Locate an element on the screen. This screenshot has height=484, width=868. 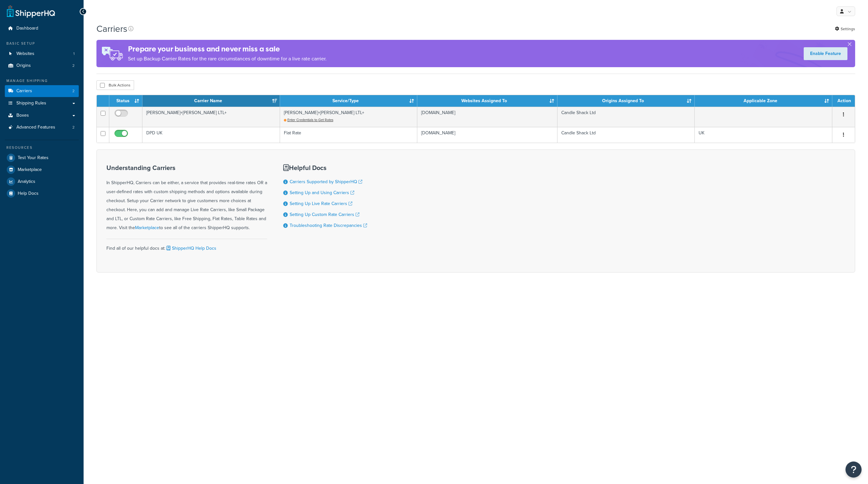
th: Applicable Zone: activate to sort column ascending is located at coordinates (763, 101).